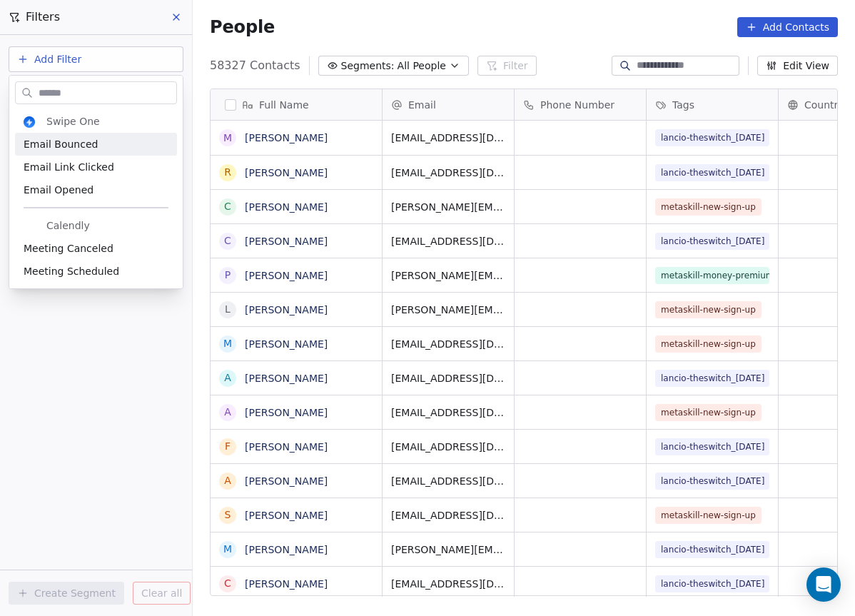 The width and height of the screenshot is (855, 616). Describe the element at coordinates (68, 167) in the screenshot. I see `span: Email Link Clicked` at that location.